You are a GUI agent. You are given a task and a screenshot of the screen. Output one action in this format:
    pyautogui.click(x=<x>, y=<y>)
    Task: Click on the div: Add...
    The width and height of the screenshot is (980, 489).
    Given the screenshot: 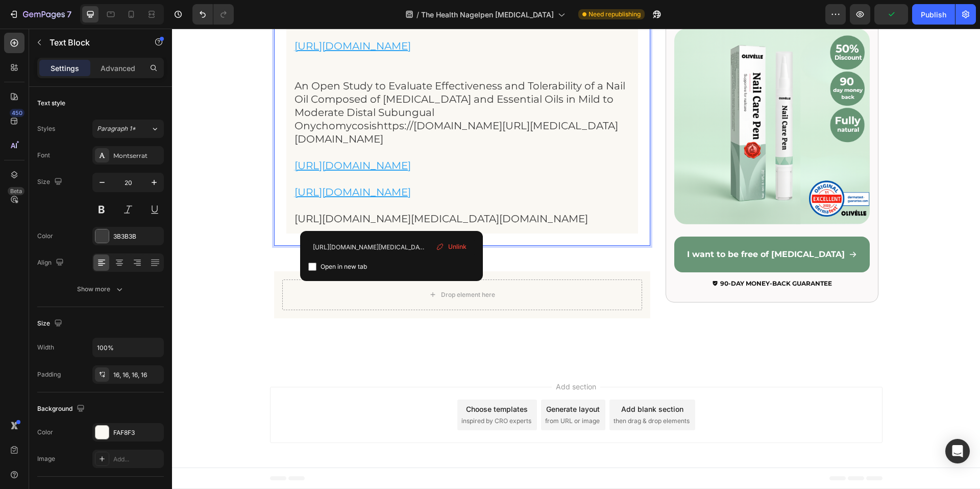 What is the action you would take?
    pyautogui.click(x=137, y=459)
    